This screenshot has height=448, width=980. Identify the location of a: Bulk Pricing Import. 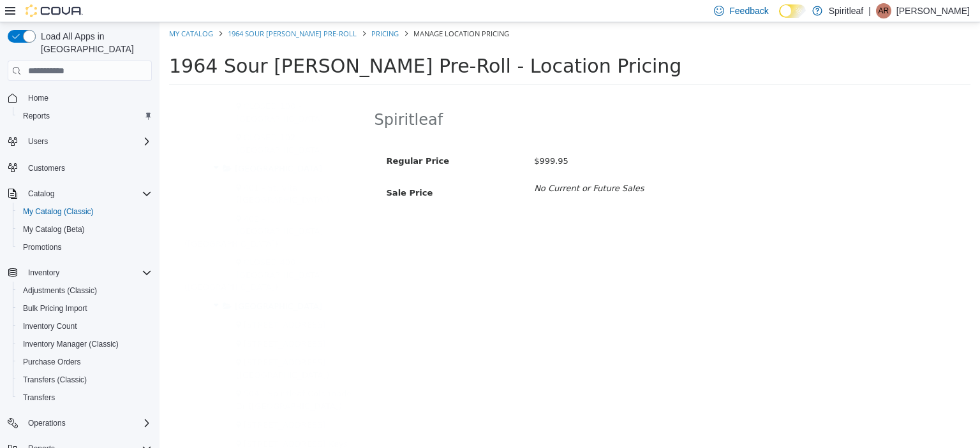
(55, 309).